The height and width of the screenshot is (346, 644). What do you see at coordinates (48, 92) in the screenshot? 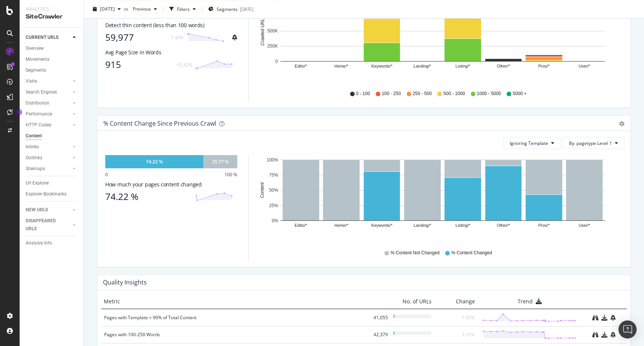
I see `a: Search Engines` at bounding box center [48, 92].